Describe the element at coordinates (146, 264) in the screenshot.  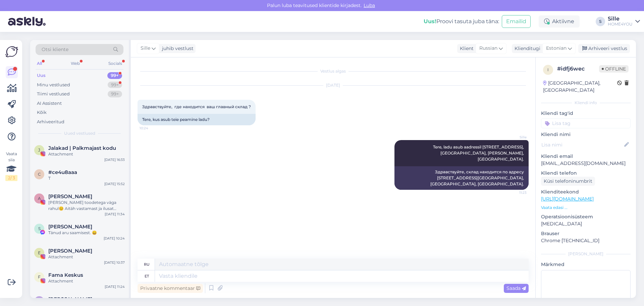
I see `div: ru` at that location.